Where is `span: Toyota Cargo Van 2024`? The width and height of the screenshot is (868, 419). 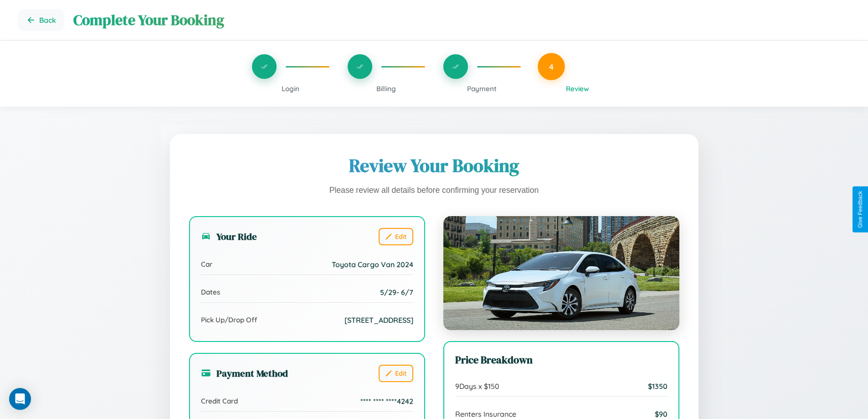 span: Toyota Cargo Van 2024 is located at coordinates (372, 264).